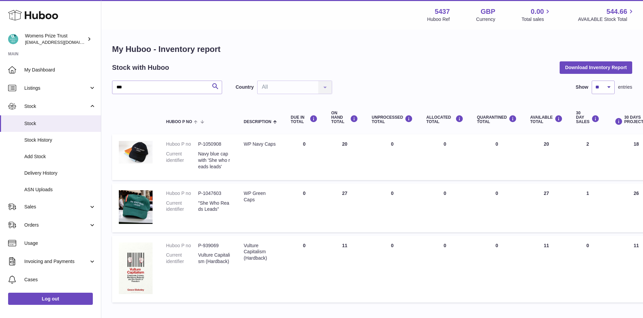 The width and height of the screenshot is (643, 318). I want to click on span: ASN Uploads, so click(60, 190).